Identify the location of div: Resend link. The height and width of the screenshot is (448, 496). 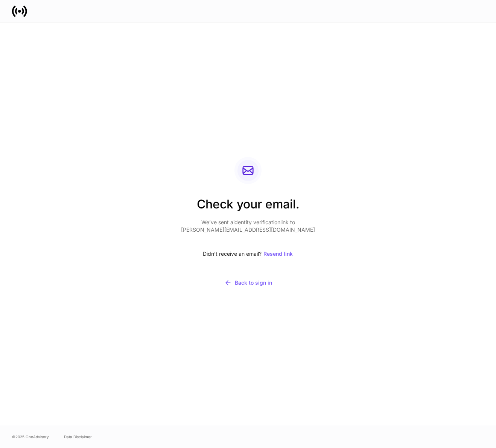
(278, 254).